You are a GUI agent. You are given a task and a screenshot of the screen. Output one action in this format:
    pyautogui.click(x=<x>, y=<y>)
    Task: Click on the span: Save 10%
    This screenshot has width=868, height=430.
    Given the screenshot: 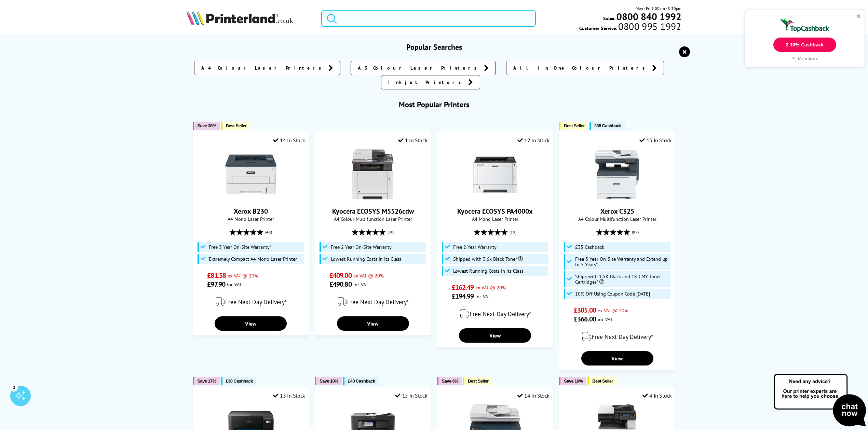 What is the action you would take?
    pyautogui.click(x=329, y=381)
    